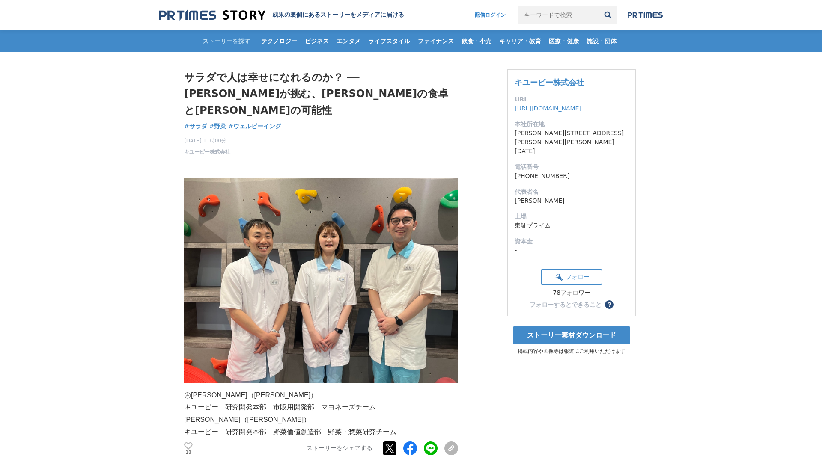 The image size is (822, 462). Describe the element at coordinates (196, 126) in the screenshot. I see `a: #サラダ` at that location.